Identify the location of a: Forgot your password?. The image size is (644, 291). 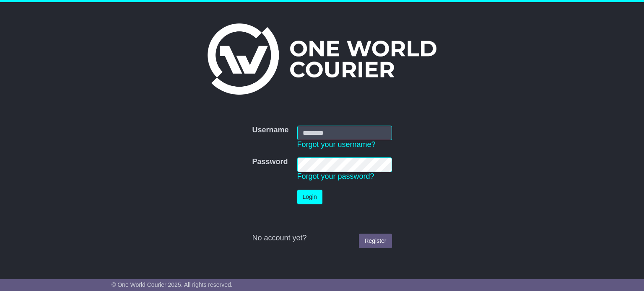
(336, 176).